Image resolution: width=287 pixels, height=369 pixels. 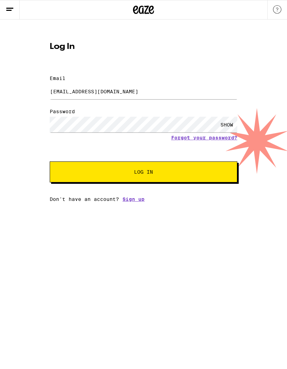 I want to click on span: Log In, so click(x=143, y=172).